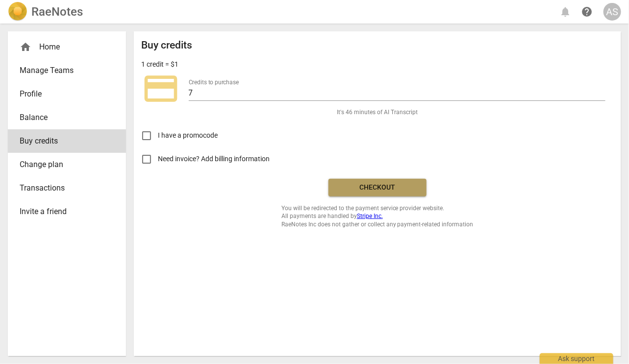 The width and height of the screenshot is (629, 364). Describe the element at coordinates (63, 94) in the screenshot. I see `span: Profile` at that location.